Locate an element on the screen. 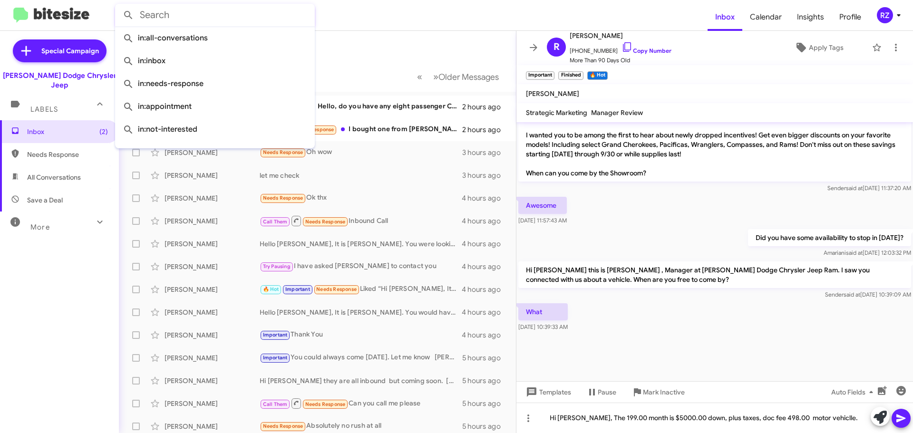  div: Inbound Call is located at coordinates (360, 221).